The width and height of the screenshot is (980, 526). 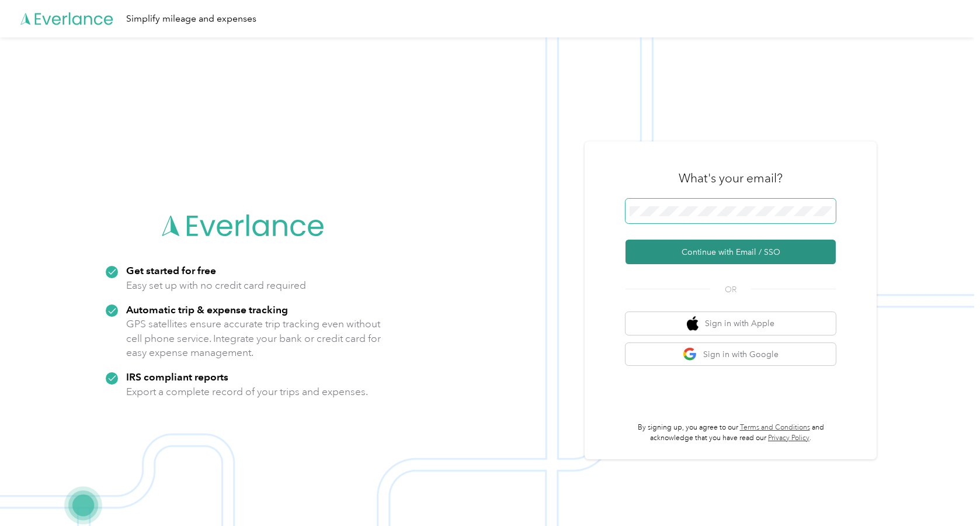 What do you see at coordinates (730, 432) in the screenshot?
I see `p: By signing up, you agree to our and acknowledge that you have read our .` at bounding box center [730, 432].